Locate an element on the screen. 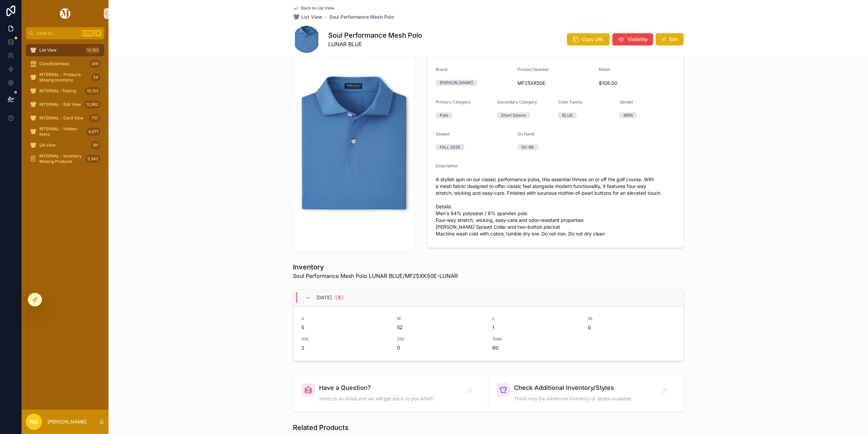 This screenshot has width=868, height=434. span: Back to List View is located at coordinates (318, 8).